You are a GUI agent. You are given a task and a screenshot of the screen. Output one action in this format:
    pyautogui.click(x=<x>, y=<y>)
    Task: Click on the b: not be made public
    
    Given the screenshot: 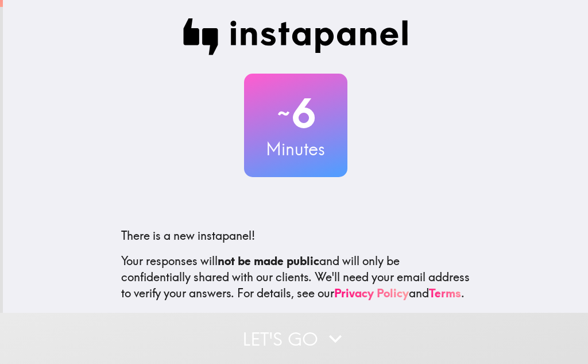 What is the action you would take?
    pyautogui.click(x=268, y=260)
    